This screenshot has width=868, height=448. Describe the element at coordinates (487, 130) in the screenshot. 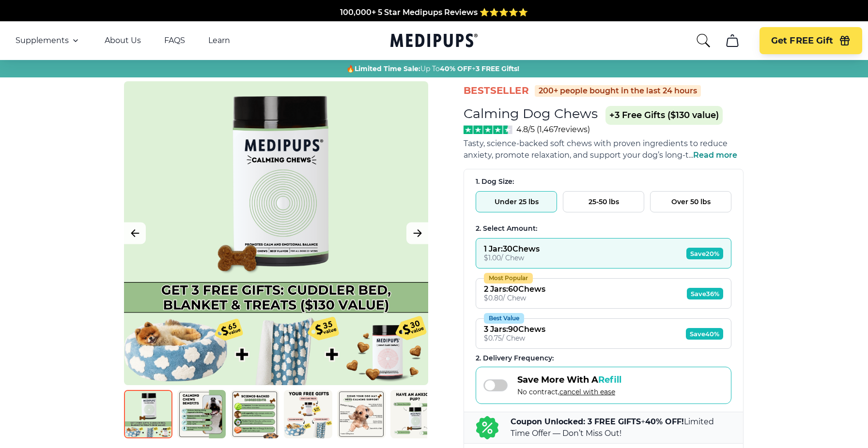

I see `img: Stars - 4.8` at that location.